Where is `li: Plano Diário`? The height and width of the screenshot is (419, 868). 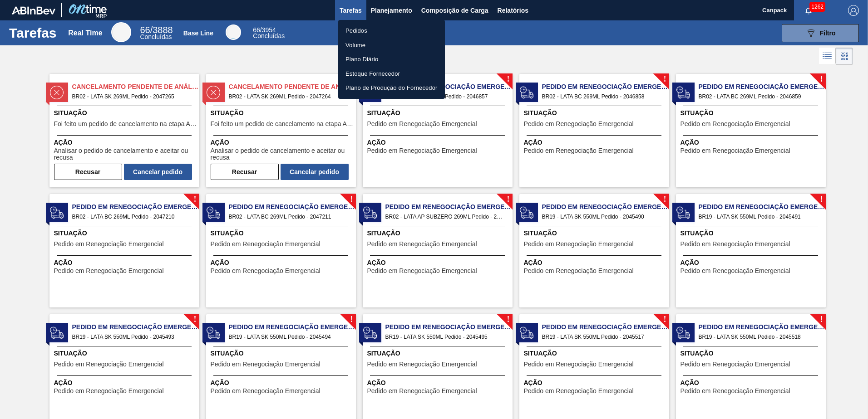
li: Plano Diário is located at coordinates (391, 59).